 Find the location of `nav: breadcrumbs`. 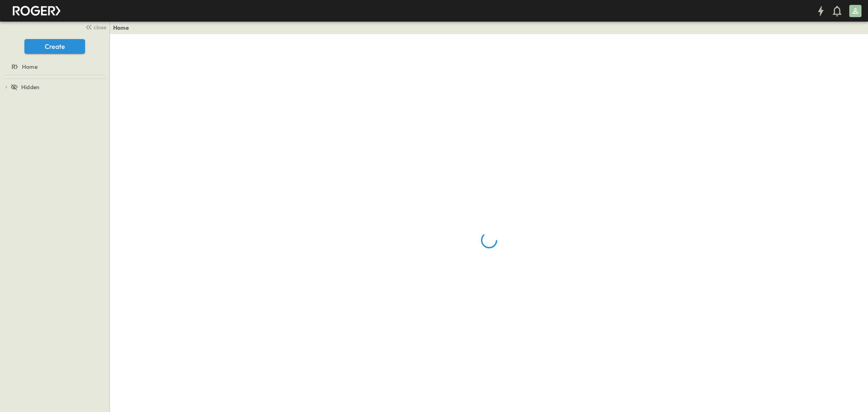

nav: breadcrumbs is located at coordinates (124, 27).